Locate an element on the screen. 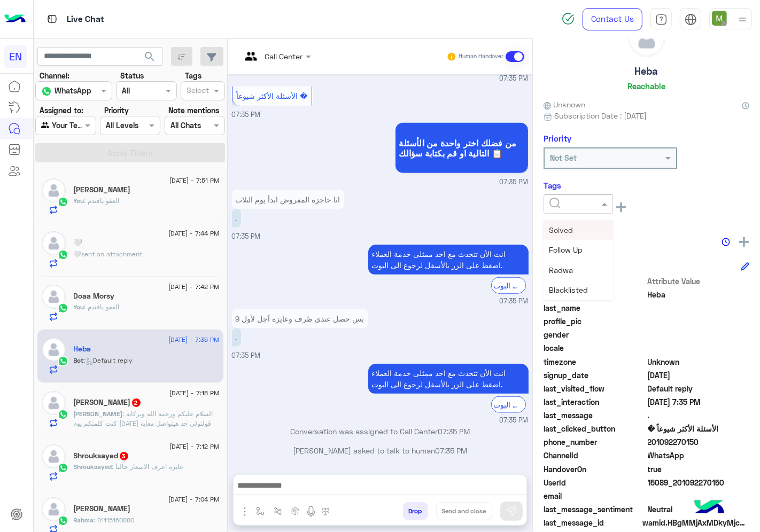 The image size is (760, 532). span: Rahma is located at coordinates (84, 520).